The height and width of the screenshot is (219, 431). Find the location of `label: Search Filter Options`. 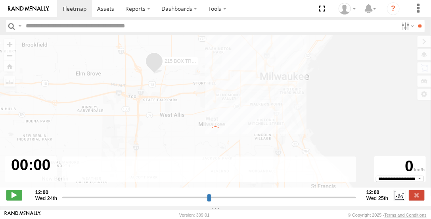

label: Search Filter Options is located at coordinates (407, 26).